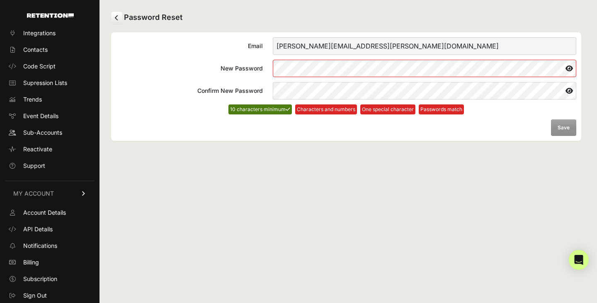 The image size is (597, 303). I want to click on span: Account Details, so click(44, 213).